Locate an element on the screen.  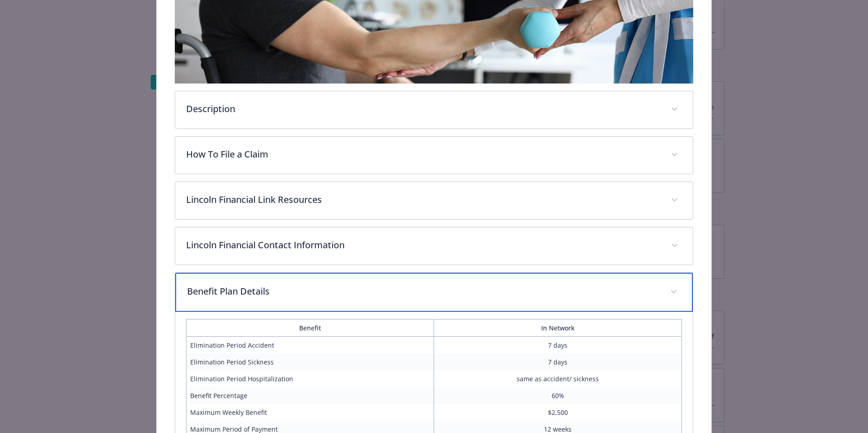
th: Benefit is located at coordinates (310, 328).